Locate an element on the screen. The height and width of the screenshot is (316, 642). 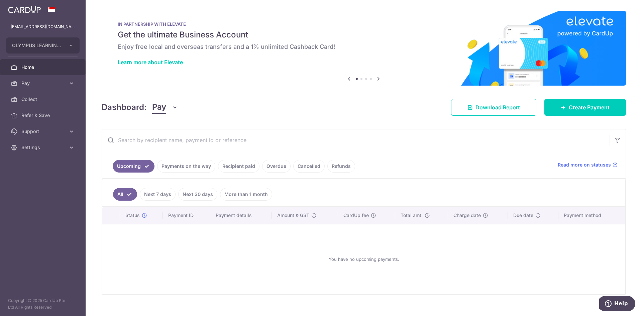
span: OLYMPUS LEARNING ACADEMY PTE LTD is located at coordinates (37, 45).